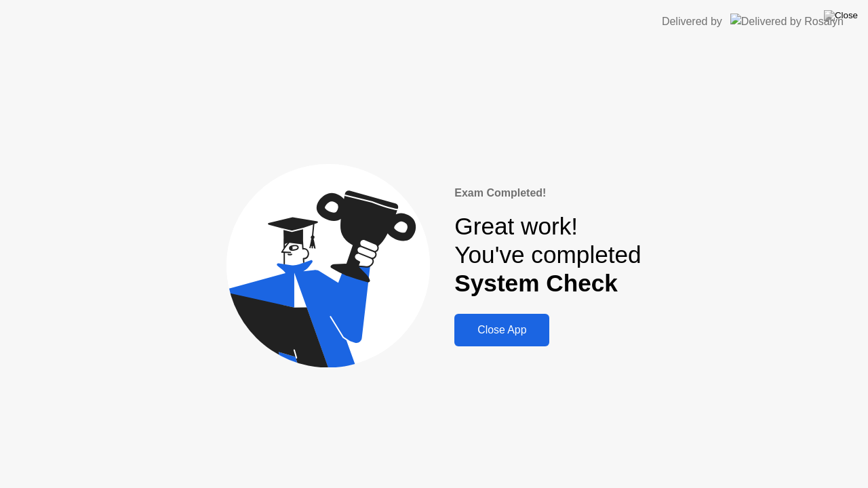  I want to click on div: Exam Completed!, so click(548, 193).